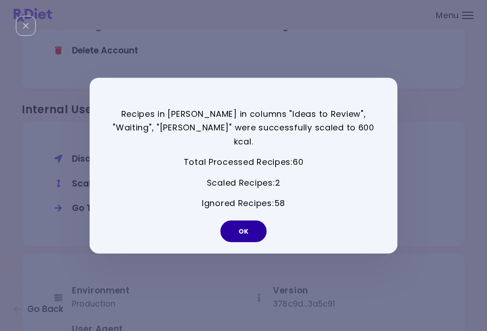 This screenshot has width=487, height=331. Describe the element at coordinates (244, 203) in the screenshot. I see `p: Ignored Recipes : 58` at that location.